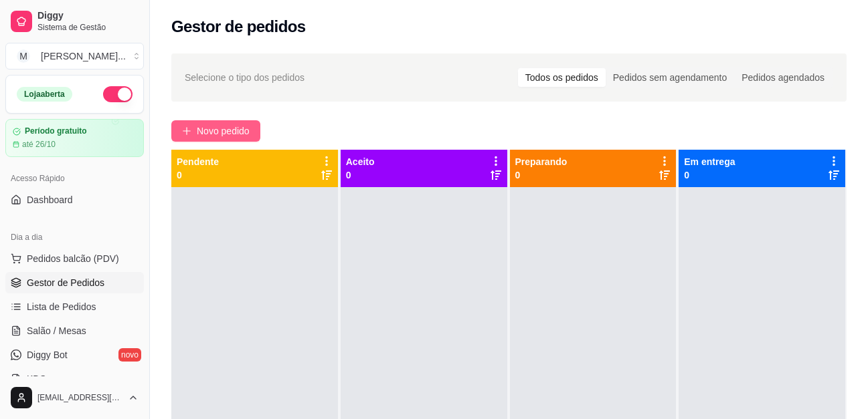 This screenshot has width=868, height=419. Describe the element at coordinates (561, 78) in the screenshot. I see `div: Todos os pedidos` at that location.